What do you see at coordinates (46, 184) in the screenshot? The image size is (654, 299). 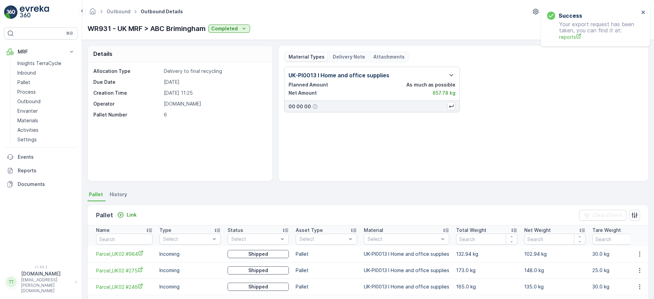 I see `p: Documents` at bounding box center [46, 184].